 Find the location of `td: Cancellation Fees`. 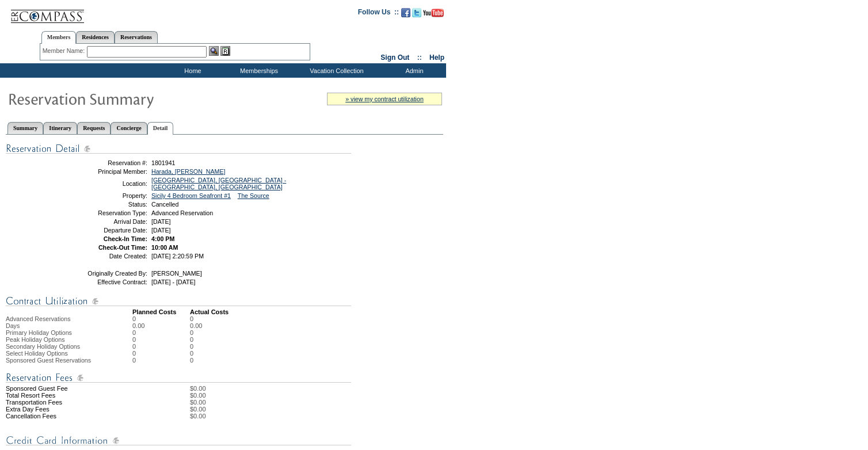

td: Cancellation Fees is located at coordinates (69, 417).